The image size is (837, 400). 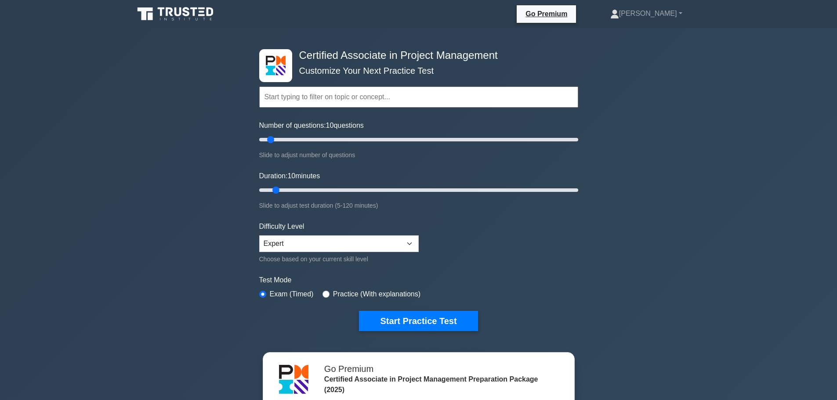 I want to click on button: Start Practice Test, so click(x=418, y=321).